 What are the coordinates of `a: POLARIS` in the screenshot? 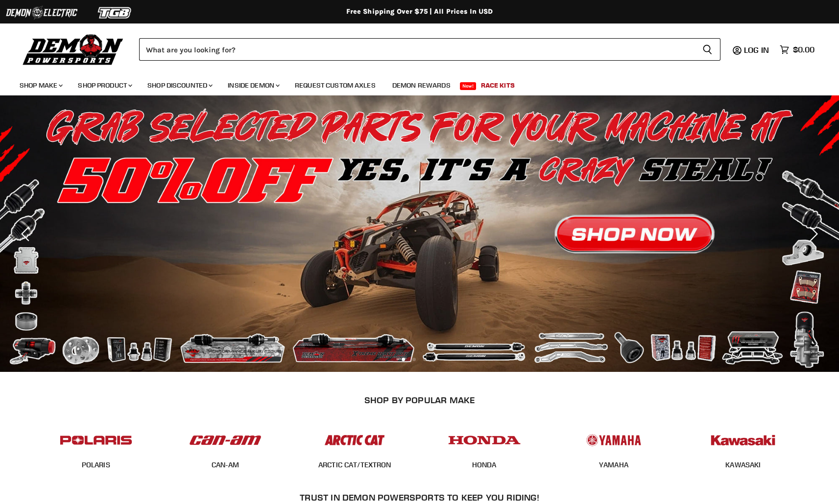 It's located at (96, 465).